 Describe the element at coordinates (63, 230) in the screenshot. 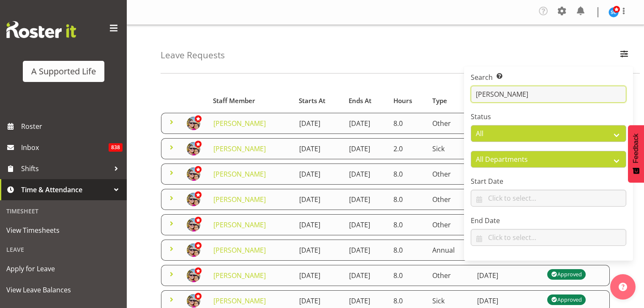

I see `span: View Timesheets` at that location.